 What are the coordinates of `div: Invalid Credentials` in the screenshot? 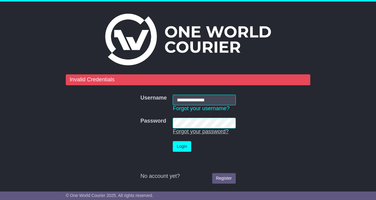 It's located at (188, 80).